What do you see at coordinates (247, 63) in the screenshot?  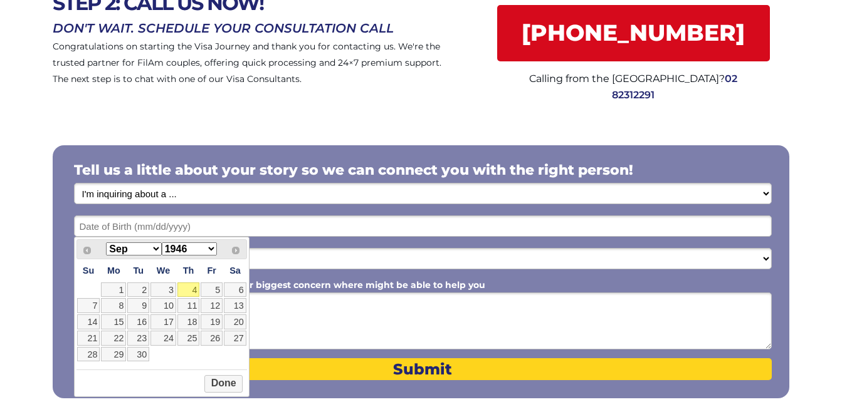 I see `span: Congratulations on starting the Visa Journey and thank you for contacting us. We're the trusted p...` at bounding box center [247, 63].